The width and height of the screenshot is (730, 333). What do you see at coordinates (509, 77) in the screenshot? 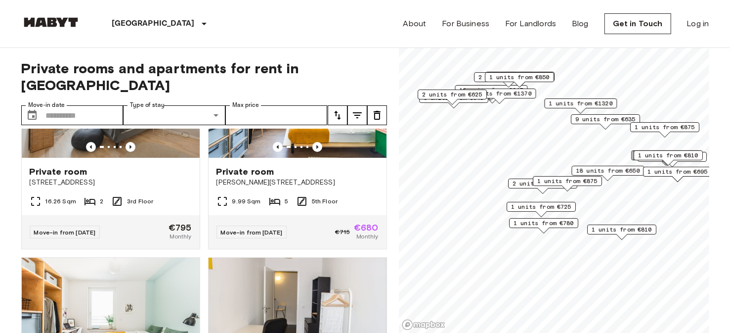
I see `span: 2 units from €655` at bounding box center [509, 77].